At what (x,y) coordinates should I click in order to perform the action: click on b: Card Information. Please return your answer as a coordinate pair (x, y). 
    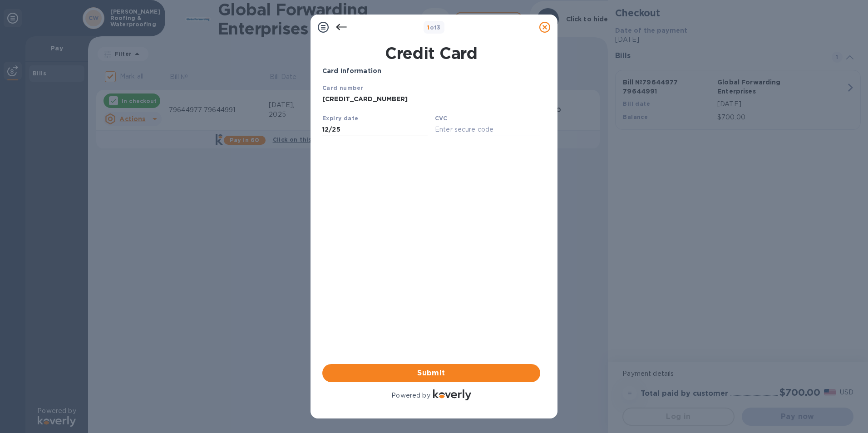
    Looking at the image, I should click on (352, 71).